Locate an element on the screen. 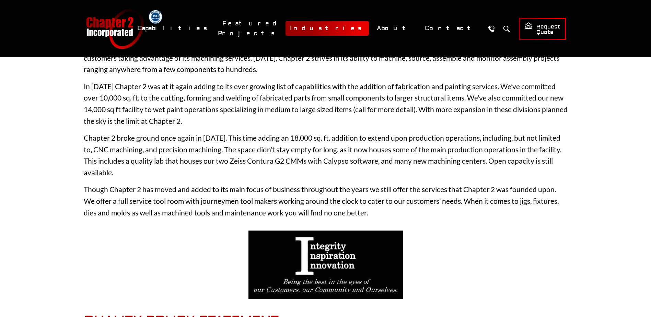  a: Industries is located at coordinates (327, 28).